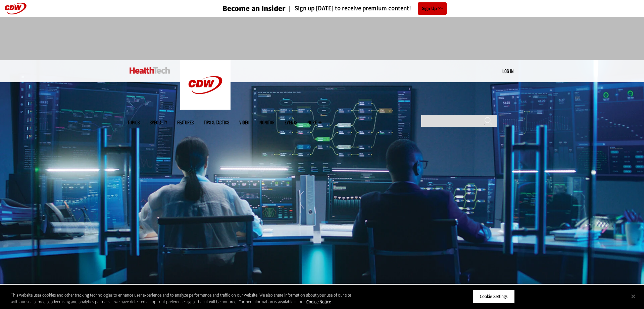 This screenshot has height=309, width=644. What do you see at coordinates (158, 123) in the screenshot?
I see `span: Specialty` at bounding box center [158, 123].